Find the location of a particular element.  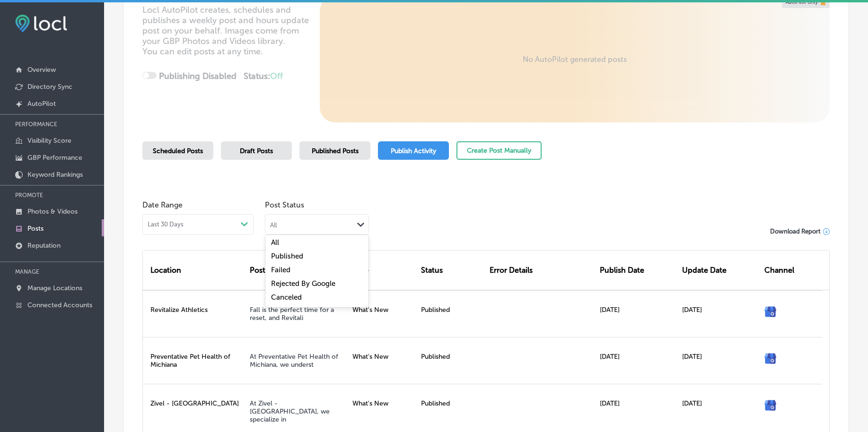

div: Update Date is located at coordinates (719, 270).